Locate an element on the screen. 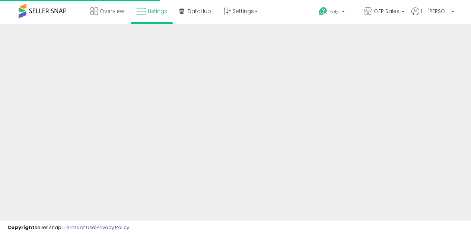  a: Help is located at coordinates (335, 13).